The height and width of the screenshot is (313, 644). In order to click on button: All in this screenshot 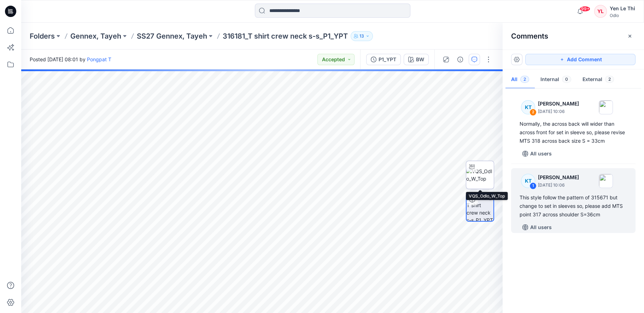, I will do `click(520, 80)`.